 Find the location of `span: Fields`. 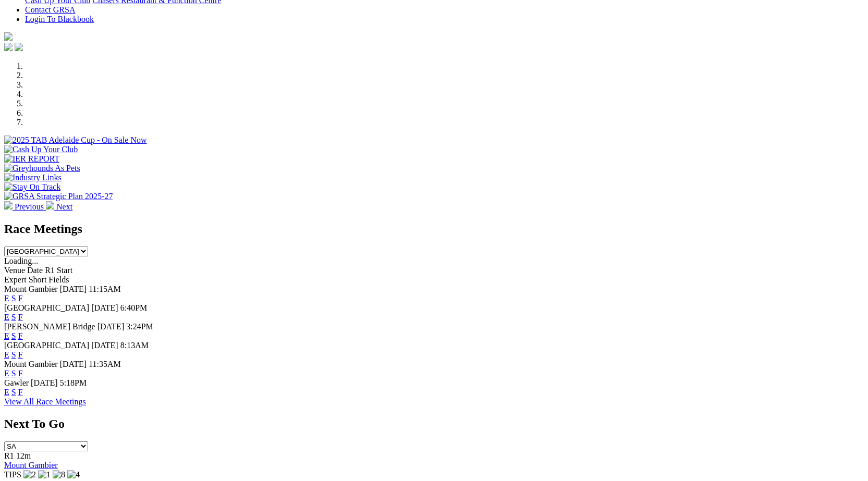

span: Fields is located at coordinates (58, 280).